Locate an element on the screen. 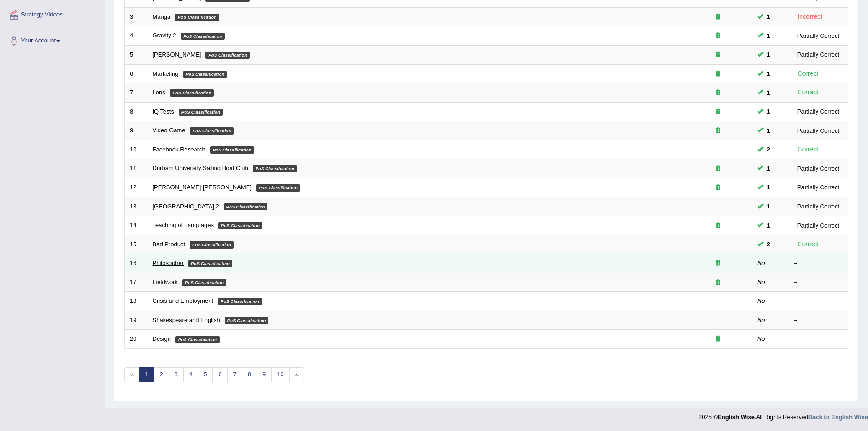 The width and height of the screenshot is (868, 431). a: Philosopher is located at coordinates (168, 262).